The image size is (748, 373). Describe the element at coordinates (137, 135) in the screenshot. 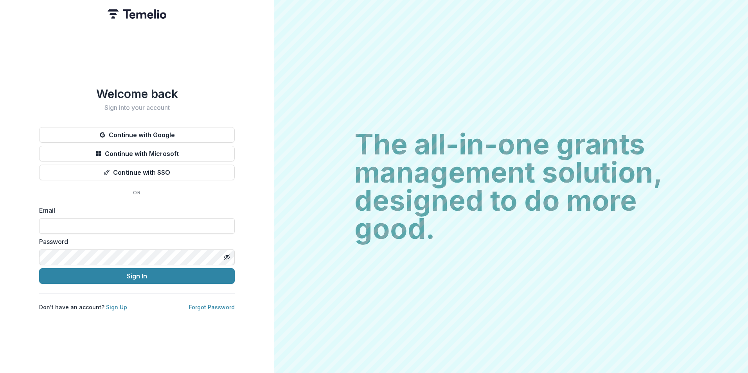

I see `button: Continue with Google` at that location.